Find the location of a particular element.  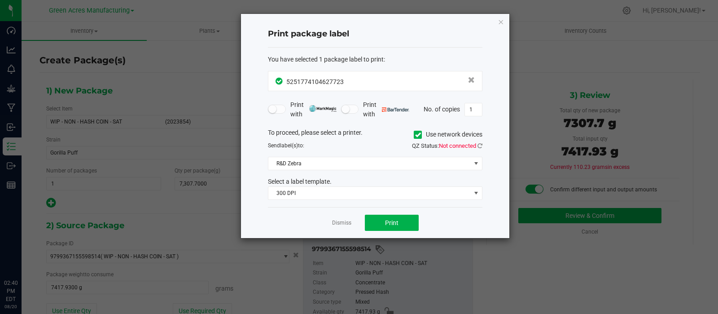

span: 300 DPI is located at coordinates (369, 193).